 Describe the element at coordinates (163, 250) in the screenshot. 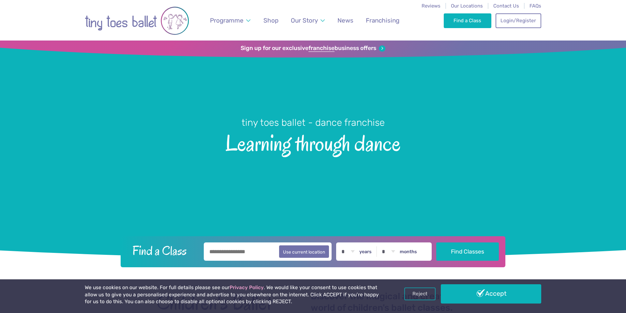

I see `h2: Find a Class` at that location.